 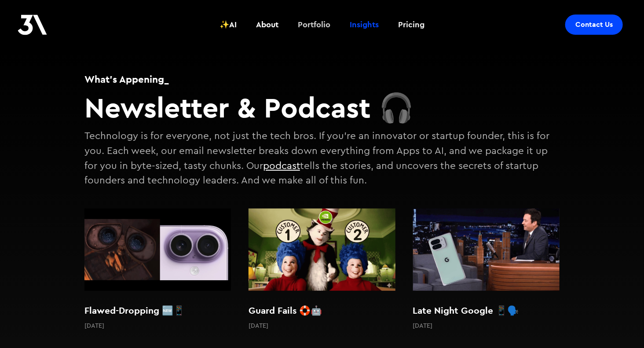 What do you see at coordinates (314, 25) in the screenshot?
I see `a: Portfolio` at bounding box center [314, 25].